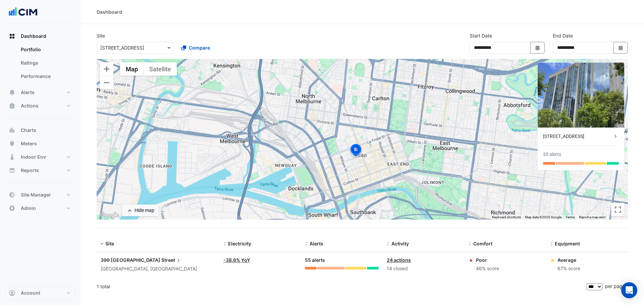  Describe the element at coordinates (569, 269) in the screenshot. I see `div: 67% score` at that location.